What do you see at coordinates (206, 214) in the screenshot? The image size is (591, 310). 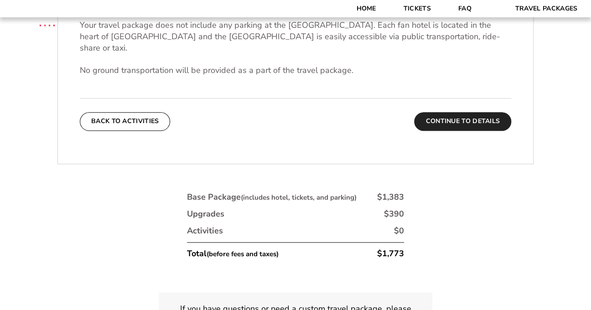 I see `div: Upgrades` at bounding box center [206, 214].